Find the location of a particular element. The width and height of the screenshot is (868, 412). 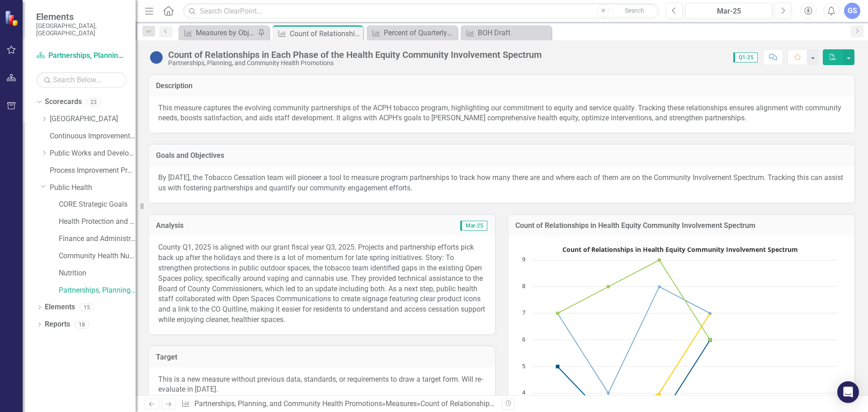

div: 15 is located at coordinates (87, 307).